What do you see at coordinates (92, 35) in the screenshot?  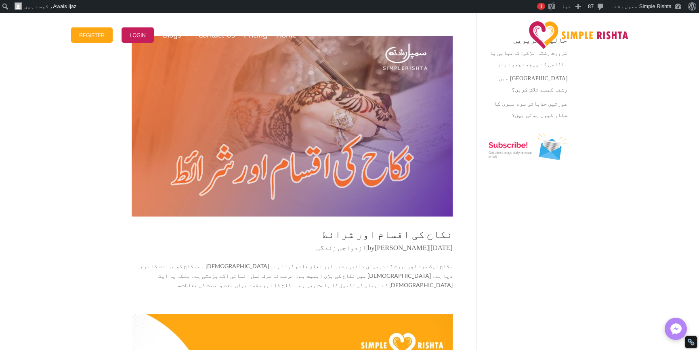 I see `button: Register` at bounding box center [92, 35].